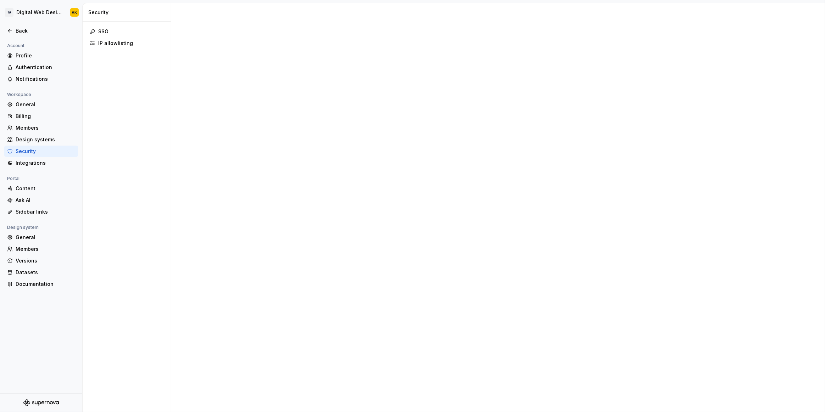 The height and width of the screenshot is (412, 825). What do you see at coordinates (41, 261) in the screenshot?
I see `a: Versions` at bounding box center [41, 261].